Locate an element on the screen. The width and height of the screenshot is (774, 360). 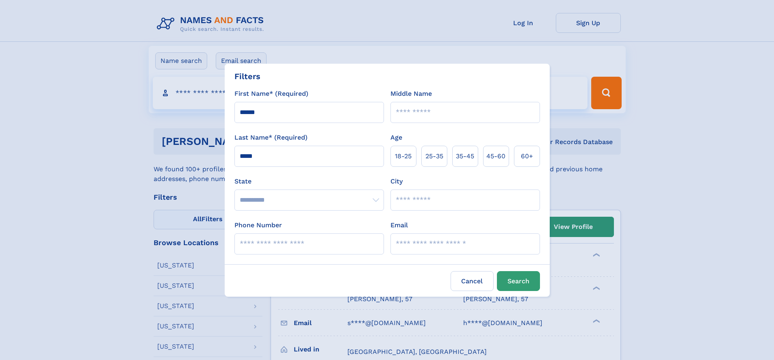
label: First Name* (Required) is located at coordinates (271, 94).